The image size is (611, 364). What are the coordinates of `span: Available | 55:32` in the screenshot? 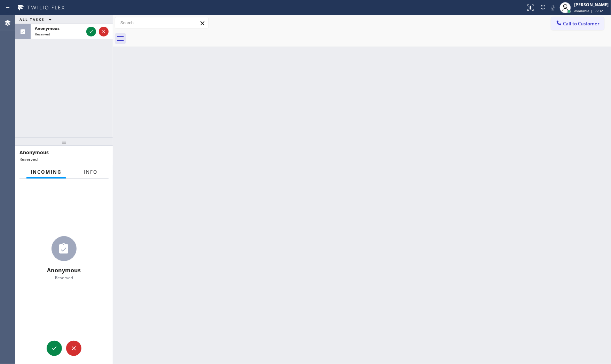 It's located at (589, 11).